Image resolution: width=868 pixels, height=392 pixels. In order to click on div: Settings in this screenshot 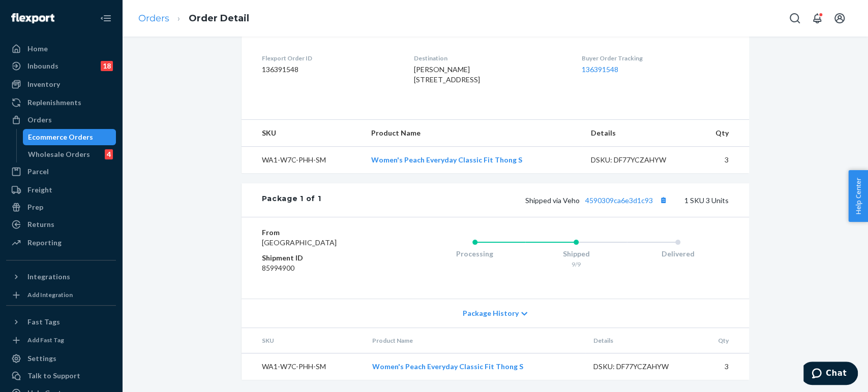, I will do `click(41, 359)`.